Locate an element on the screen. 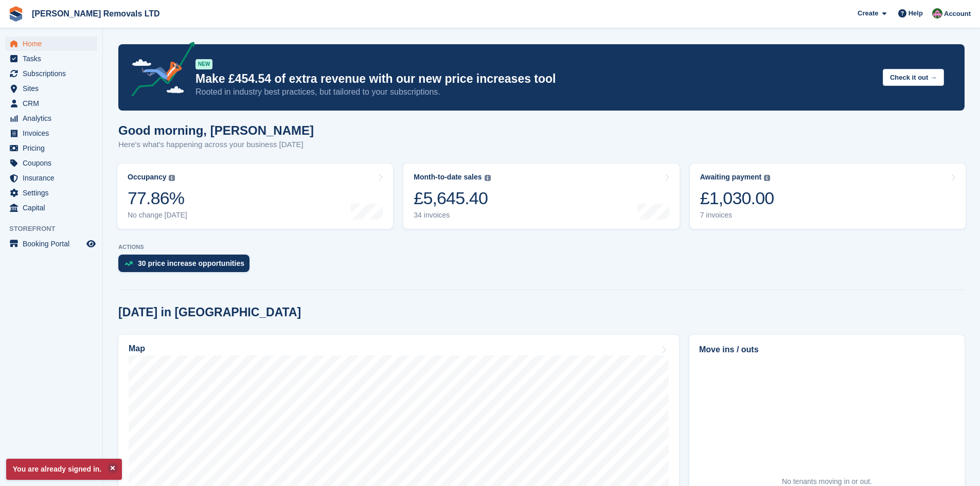  span: Help is located at coordinates (915, 14).